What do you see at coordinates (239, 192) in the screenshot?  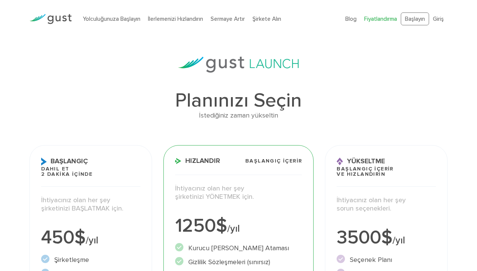 I see `p: İhtiyacınız olan her şey şirketinizi YÖNETMEK için.` at bounding box center [239, 192].